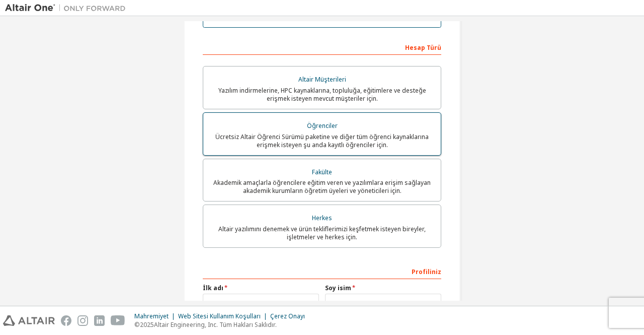  Describe the element at coordinates (322, 172) in the screenshot. I see `font: Fakülte` at that location.